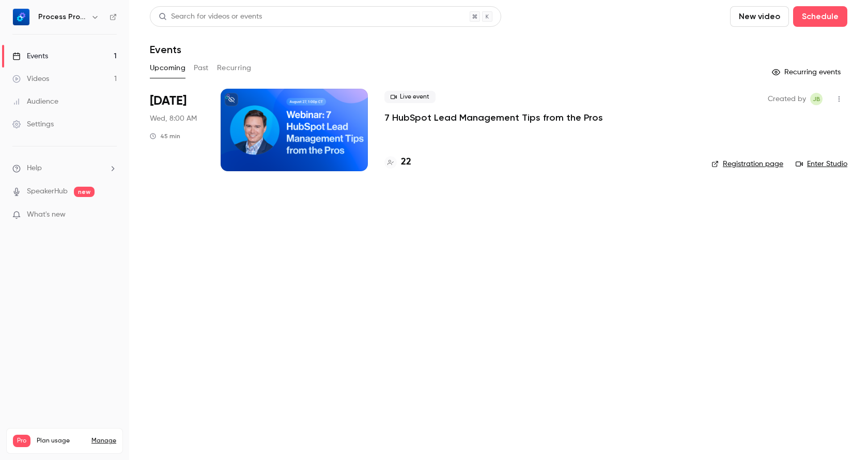 This screenshot has height=460, width=868. Describe the element at coordinates (21, 17) in the screenshot. I see `img: Process Pro Consulting` at that location.